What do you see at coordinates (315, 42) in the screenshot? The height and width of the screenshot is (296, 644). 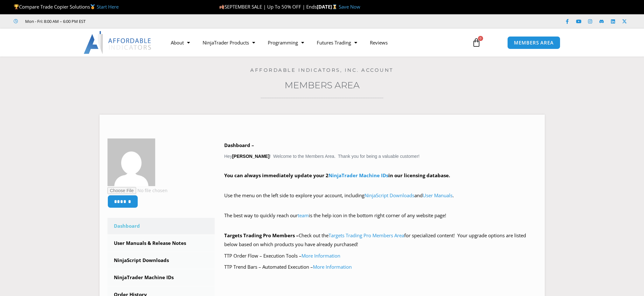 I see `nav: Menu` at bounding box center [315, 42].